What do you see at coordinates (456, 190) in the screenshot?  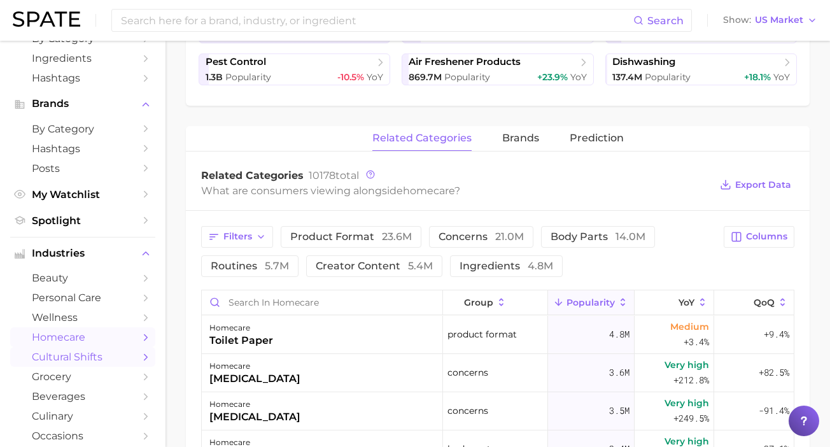 I see `div: What are consumers viewing alongside ?` at bounding box center [456, 190].